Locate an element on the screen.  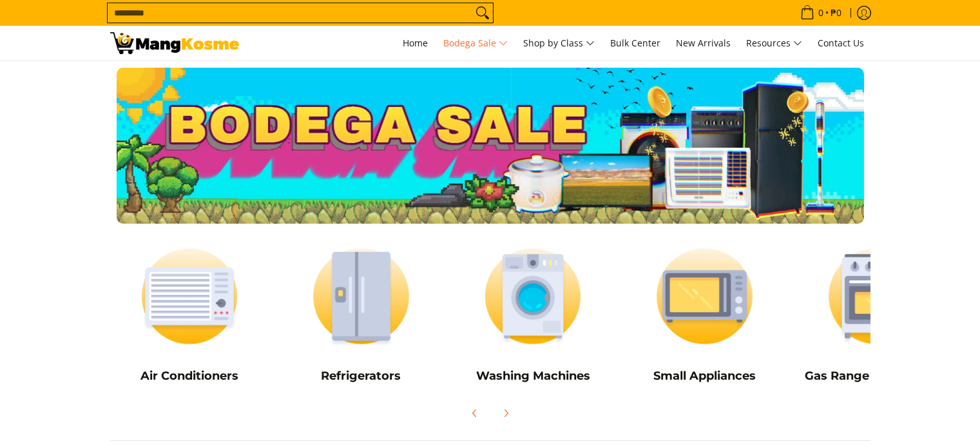
button: Previous is located at coordinates (475, 414).